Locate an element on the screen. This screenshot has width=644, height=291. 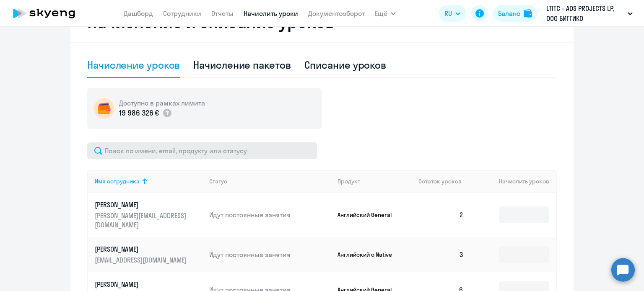
div: Остаток уроков is located at coordinates (445, 181).